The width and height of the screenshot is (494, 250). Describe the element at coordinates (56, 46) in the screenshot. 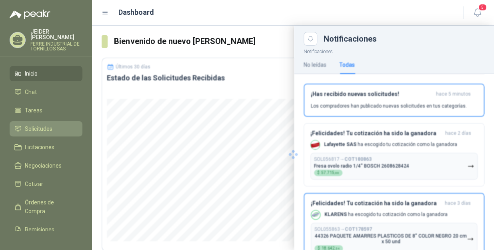

I see `p: FERRE INDUSTRIAL DE TORNILLOS SAS` at that location.